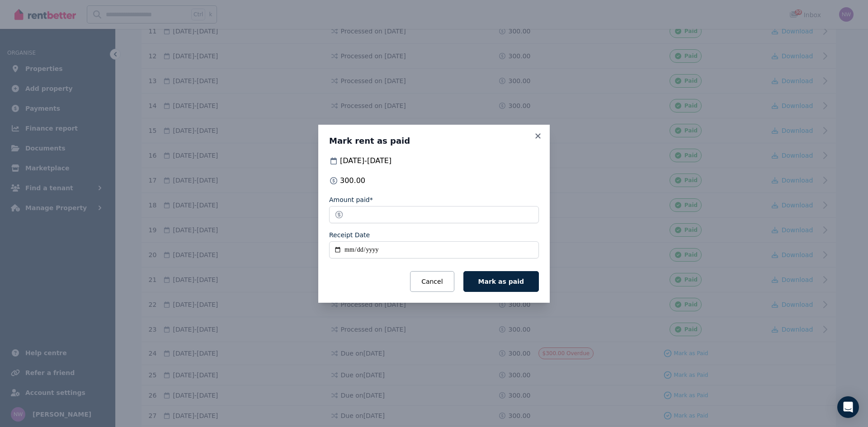 The height and width of the screenshot is (427, 868). What do you see at coordinates (501, 282) in the screenshot?
I see `button: Mark as paid` at bounding box center [501, 282].